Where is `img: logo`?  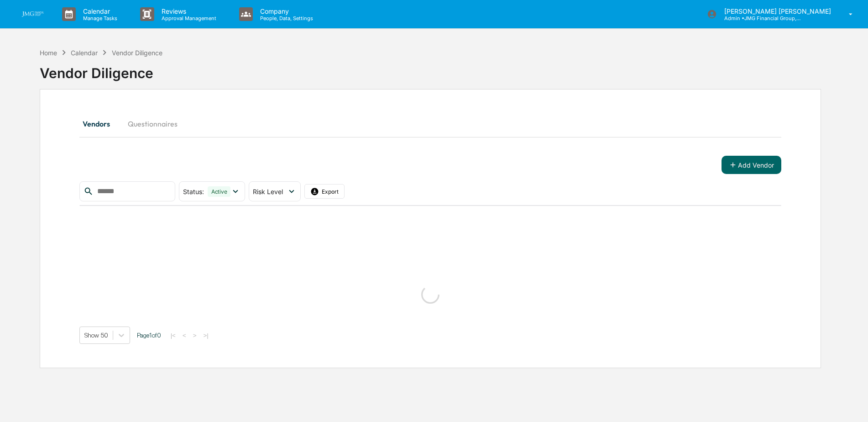 img: logo is located at coordinates (33, 14).